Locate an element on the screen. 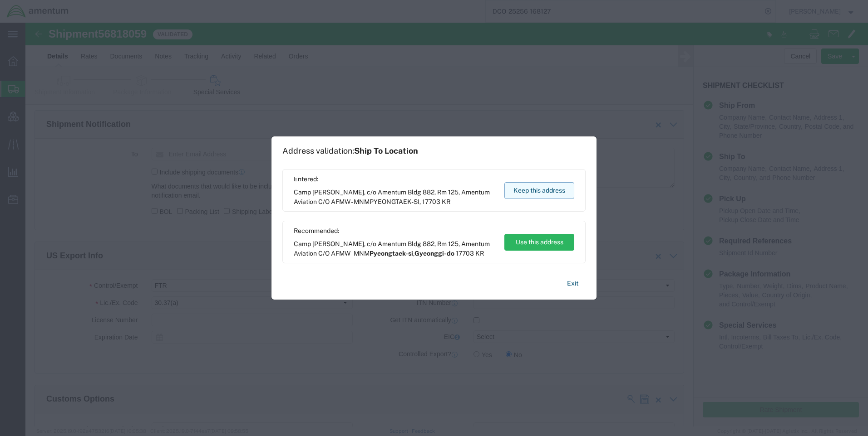 This screenshot has width=868, height=436. span: Entered: is located at coordinates (395, 179).